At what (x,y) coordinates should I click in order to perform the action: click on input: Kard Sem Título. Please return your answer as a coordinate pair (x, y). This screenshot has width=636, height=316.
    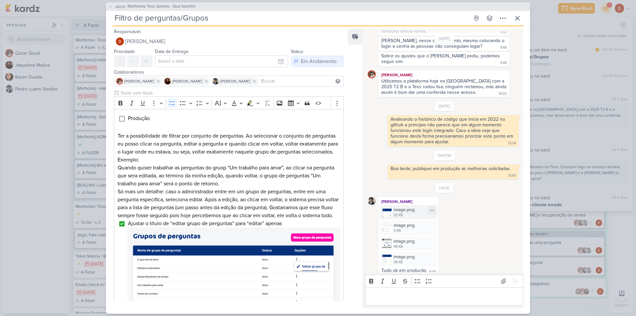
    Looking at the image, I should click on (291, 18).